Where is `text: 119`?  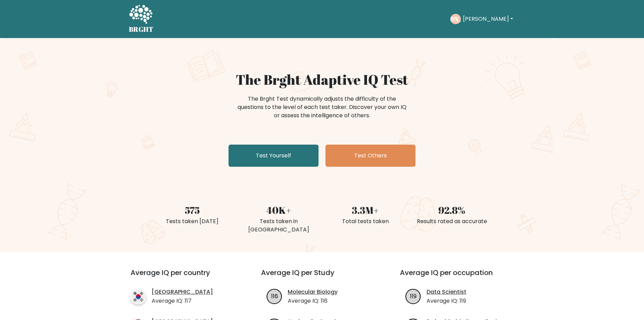 text: 119 is located at coordinates (413, 296).